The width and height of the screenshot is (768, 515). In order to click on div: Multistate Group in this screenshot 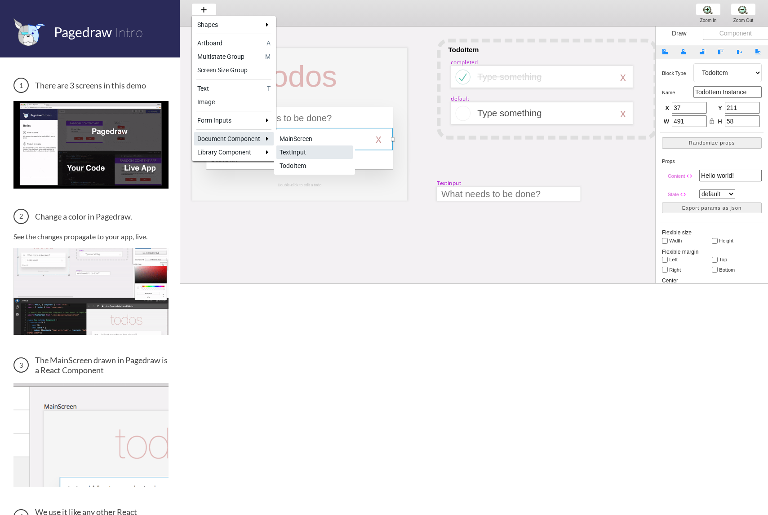, I will do `click(230, 57)`.